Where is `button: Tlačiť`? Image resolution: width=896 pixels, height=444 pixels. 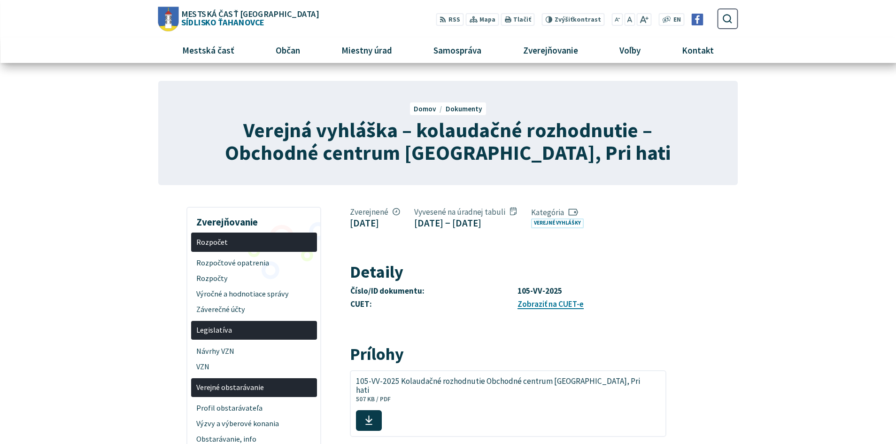
button: Tlačiť is located at coordinates (517, 19).